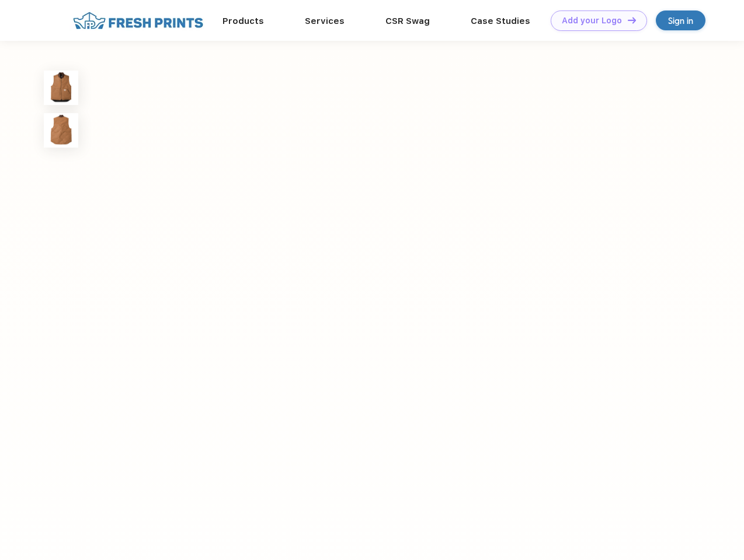  Describe the element at coordinates (591, 20) in the screenshot. I see `div: Add your Logo` at that location.